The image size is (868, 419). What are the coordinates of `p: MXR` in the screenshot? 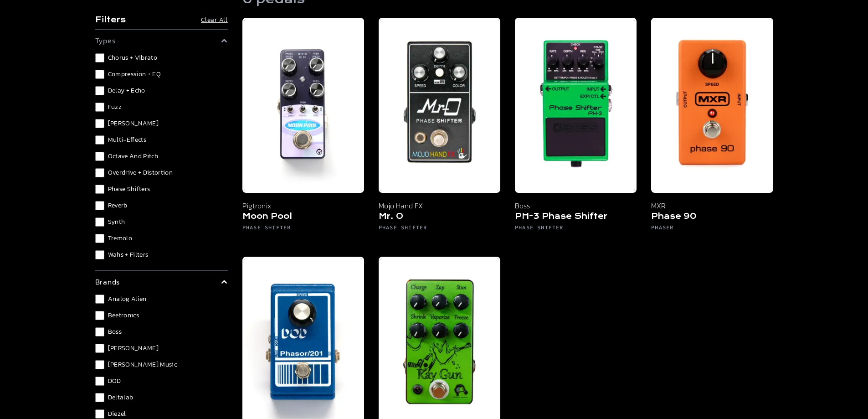 It's located at (712, 205).